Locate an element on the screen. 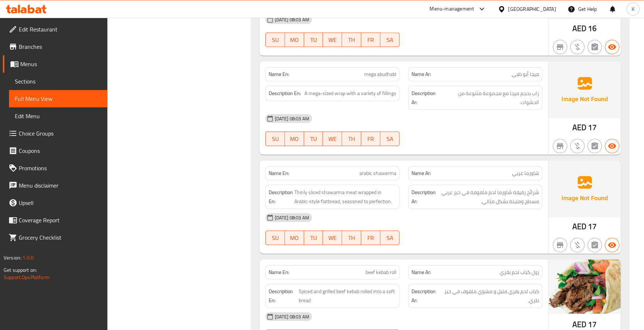 The width and height of the screenshot is (644, 330). span: راب بحجم ميجا مع مجموعة متنوعة من الحشوات. is located at coordinates (490, 98).